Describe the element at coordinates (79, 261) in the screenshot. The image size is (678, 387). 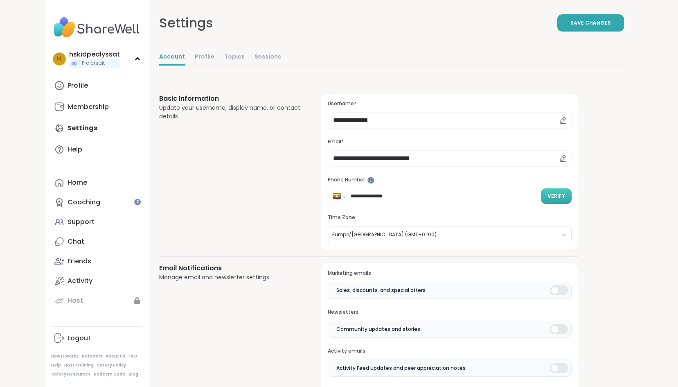
I see `div: Friends` at that location.